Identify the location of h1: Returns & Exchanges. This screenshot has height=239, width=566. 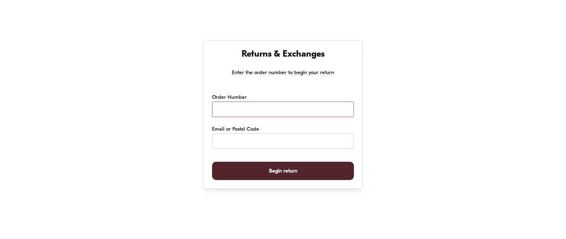
(283, 55).